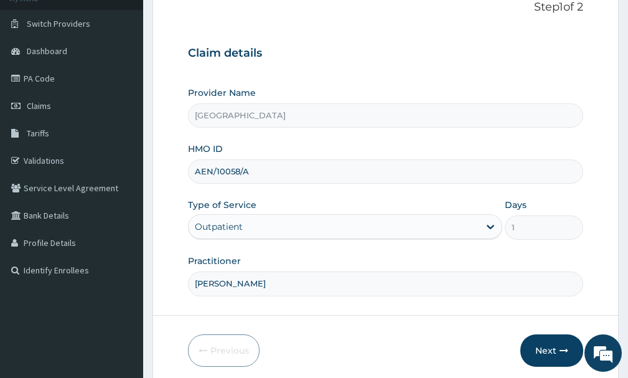  Describe the element at coordinates (47, 51) in the screenshot. I see `span: Dashboard` at that location.